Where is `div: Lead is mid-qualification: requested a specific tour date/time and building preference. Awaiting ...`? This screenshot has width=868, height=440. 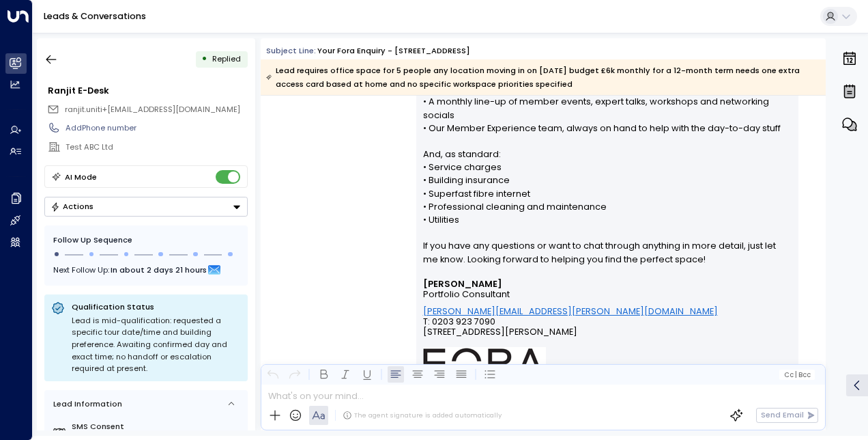 div: Lead is mid-qualification: requested a specific tour date/time and building preference. Awaiting ... is located at coordinates (157, 345).